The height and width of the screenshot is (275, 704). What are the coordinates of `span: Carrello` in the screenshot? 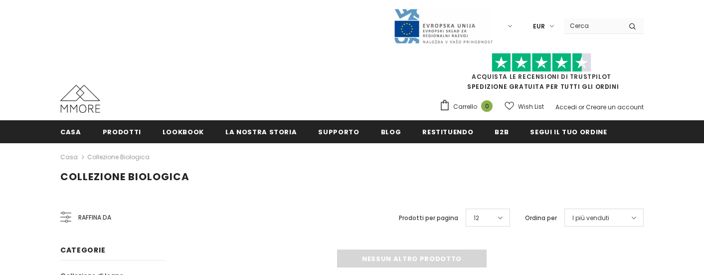 It's located at (465, 107).